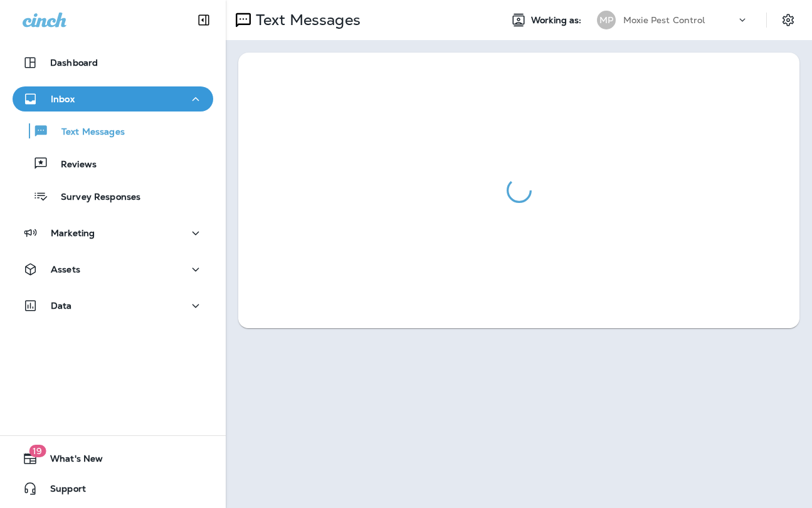  What do you see at coordinates (204, 20) in the screenshot?
I see `button: Collapse Sidebar` at bounding box center [204, 20].